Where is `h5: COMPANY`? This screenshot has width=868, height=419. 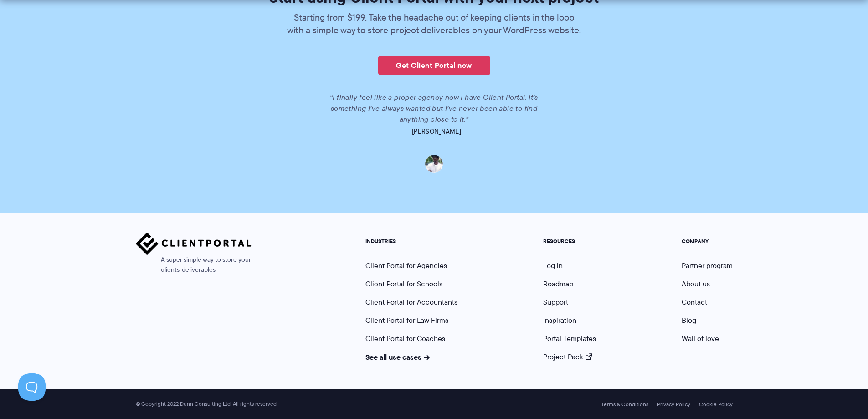 h5: COMPANY is located at coordinates (707, 241).